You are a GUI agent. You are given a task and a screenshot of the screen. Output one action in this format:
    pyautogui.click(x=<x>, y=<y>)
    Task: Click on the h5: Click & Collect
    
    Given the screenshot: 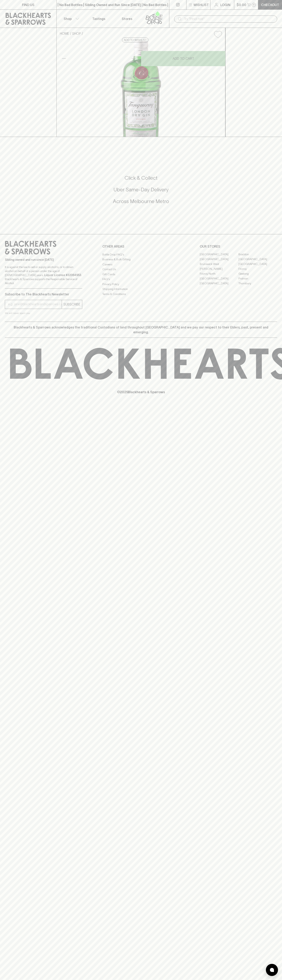 What is the action you would take?
    pyautogui.click(x=141, y=178)
    